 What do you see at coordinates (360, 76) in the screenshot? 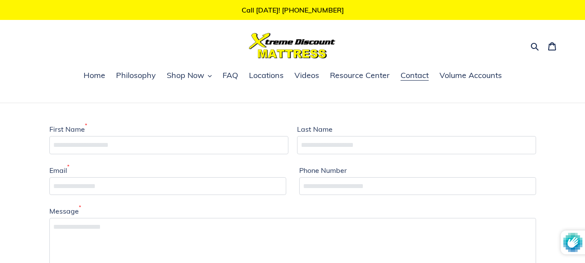
I see `a: Resource Center` at bounding box center [360, 76].